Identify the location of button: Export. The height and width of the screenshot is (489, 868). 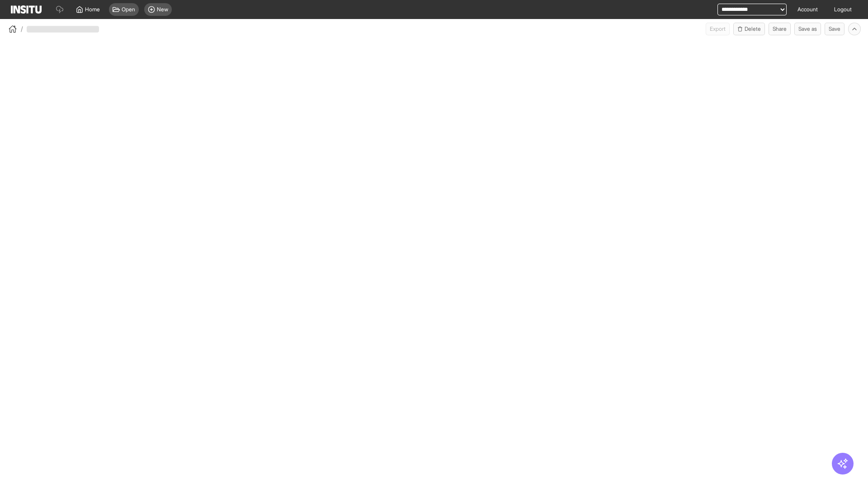
(717, 29).